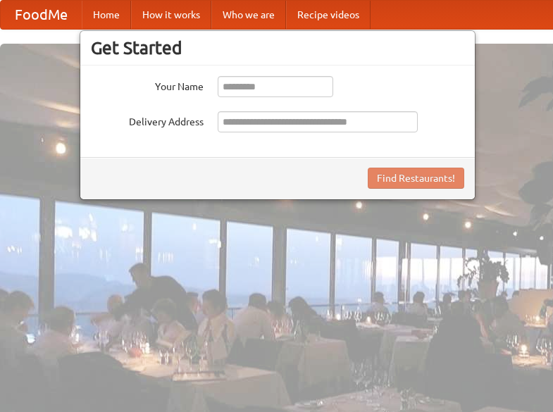 The height and width of the screenshot is (412, 553). I want to click on a: How it works, so click(171, 15).